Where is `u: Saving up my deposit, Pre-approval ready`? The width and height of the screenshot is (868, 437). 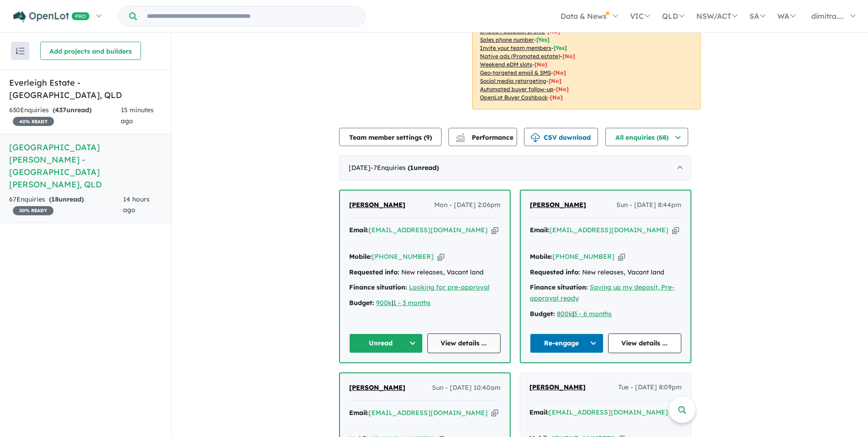 u: Saving up my deposit, Pre-approval ready is located at coordinates (602, 293).